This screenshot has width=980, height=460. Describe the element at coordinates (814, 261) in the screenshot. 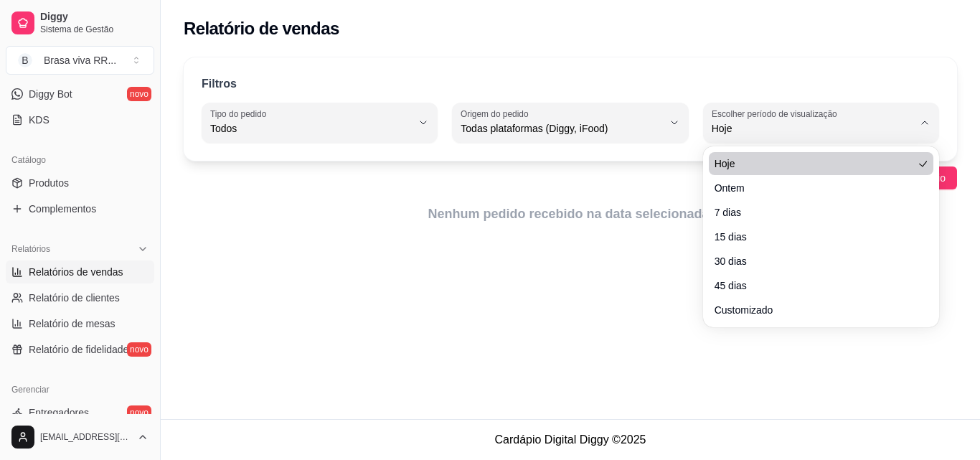

I see `span: 30 dias` at that location.